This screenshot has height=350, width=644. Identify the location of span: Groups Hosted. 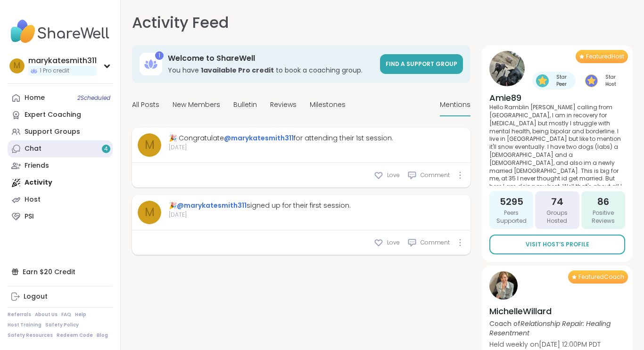
(557, 217).